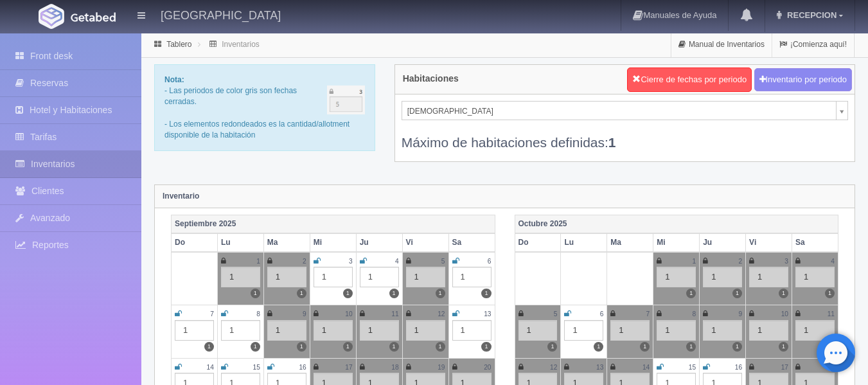  I want to click on small: 15, so click(257, 366).